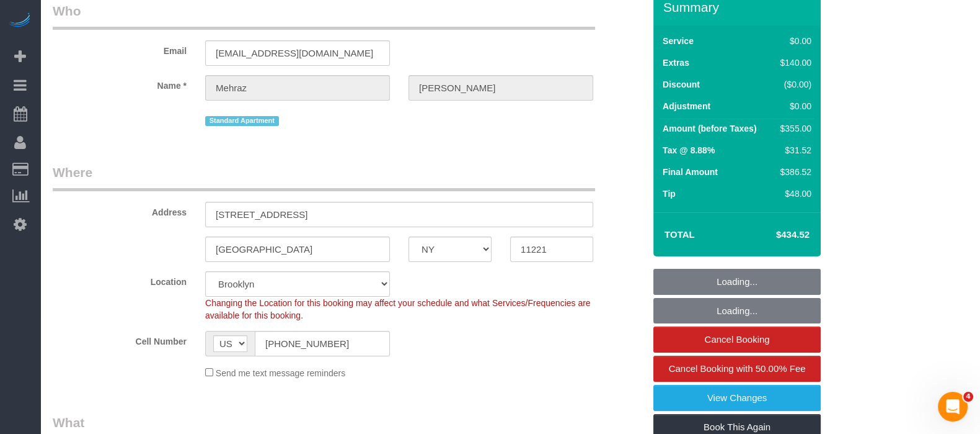 The image size is (980, 434). Describe the element at coordinates (687, 106) in the screenshot. I see `label: Adjustment` at that location.